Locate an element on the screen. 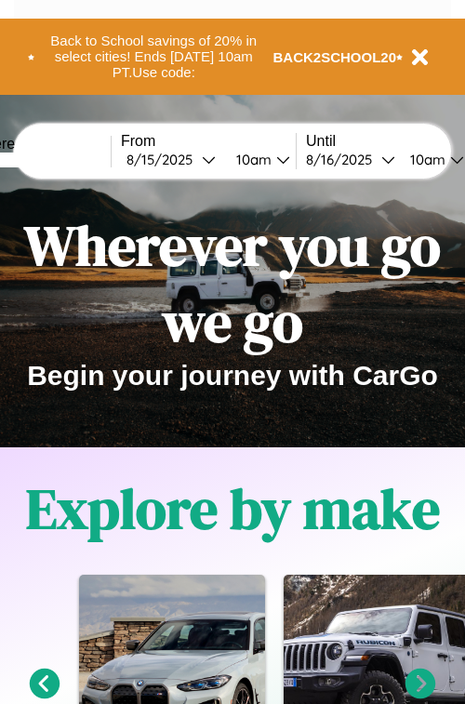 The image size is (465, 704). label: From is located at coordinates (208, 141).